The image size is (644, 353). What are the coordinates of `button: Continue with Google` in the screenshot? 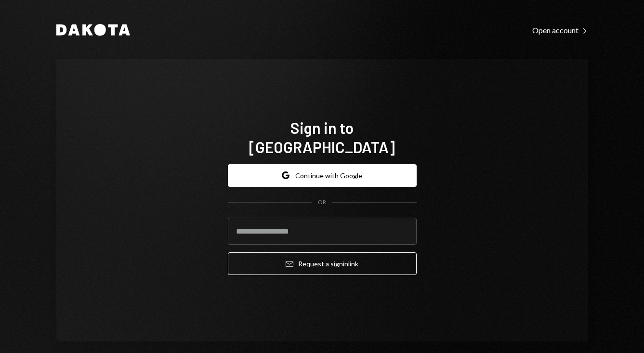 It's located at (323, 175).